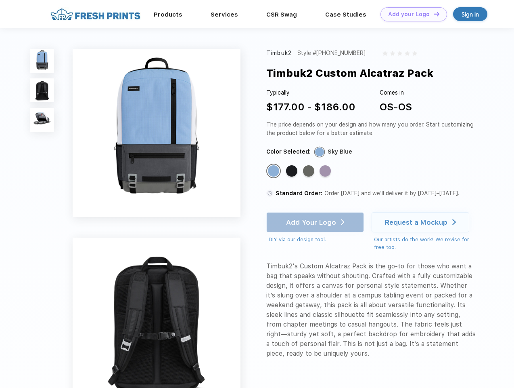 The width and height of the screenshot is (514, 388). I want to click on a: Sign in, so click(470, 14).